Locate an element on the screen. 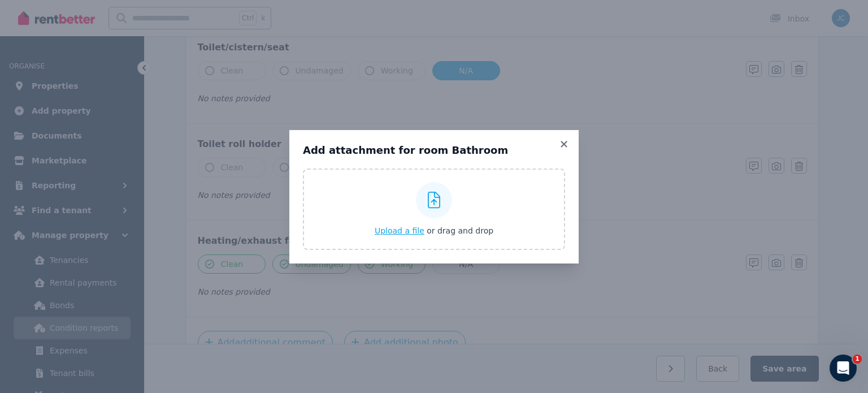  h3: Add attachment for room Bathroom is located at coordinates (434, 150).